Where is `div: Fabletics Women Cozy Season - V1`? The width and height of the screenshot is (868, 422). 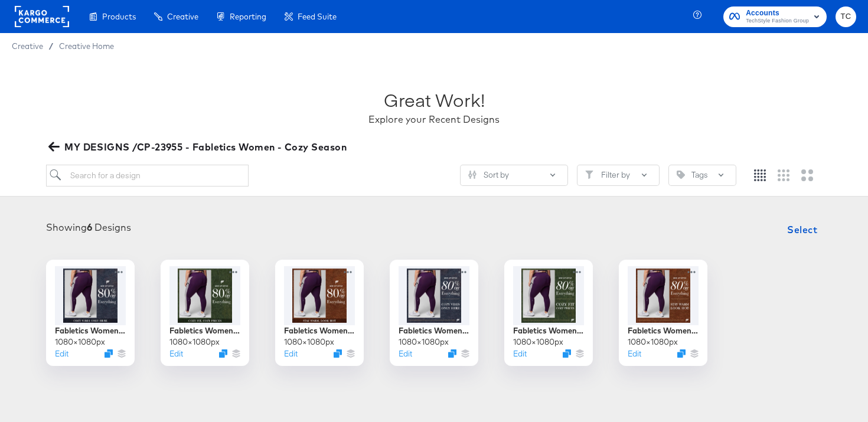
div: Fabletics Women Cozy Season - V1 is located at coordinates (663, 331).